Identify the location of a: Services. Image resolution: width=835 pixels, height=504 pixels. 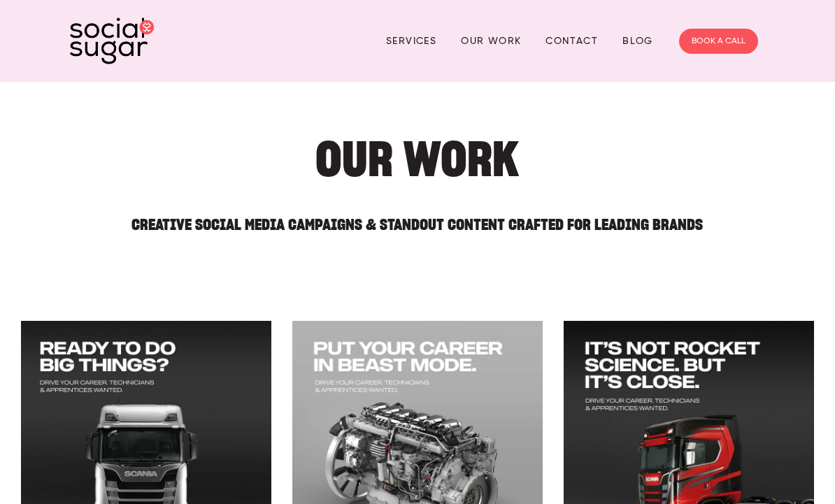
(411, 41).